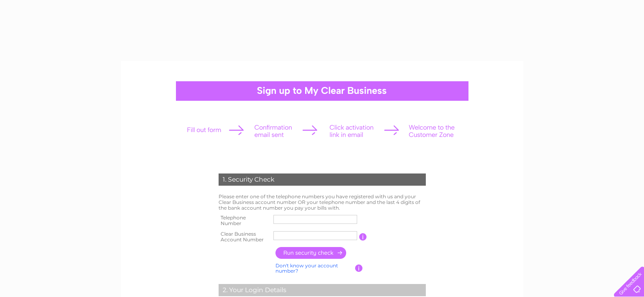 This screenshot has height=297, width=644. I want to click on th: Telephone Number, so click(244, 221).